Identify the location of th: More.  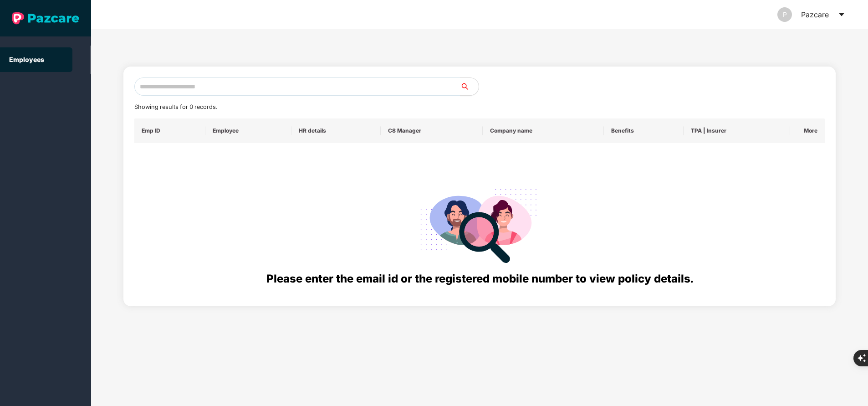
(807, 131).